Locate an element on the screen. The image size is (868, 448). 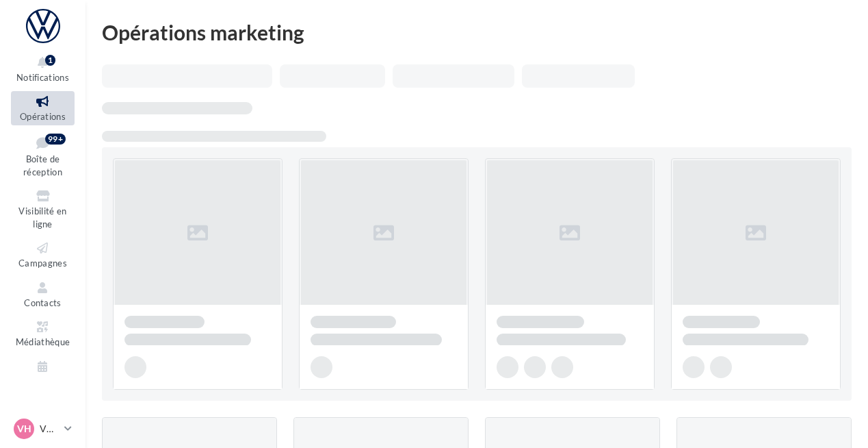
a: Visibilité en ligne is located at coordinates (42, 209).